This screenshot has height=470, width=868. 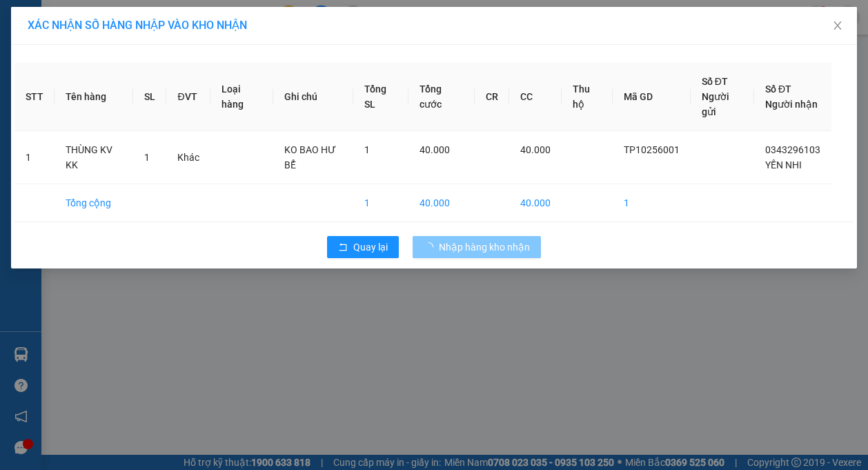 I want to click on p: GỬI:, so click(x=104, y=40).